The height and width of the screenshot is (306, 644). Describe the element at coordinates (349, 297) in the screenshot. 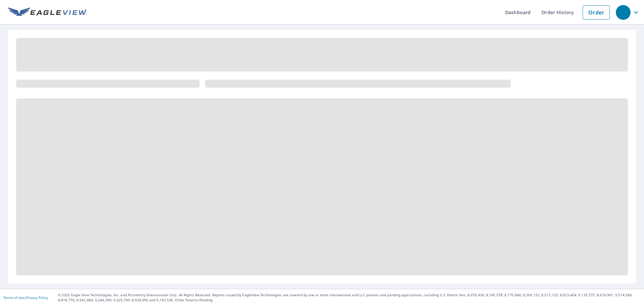

I see `p: © 2025 Eagle View Technologies, Inc. and Pictometry International Corp. All Rights Reserved. Repo...` at that location.